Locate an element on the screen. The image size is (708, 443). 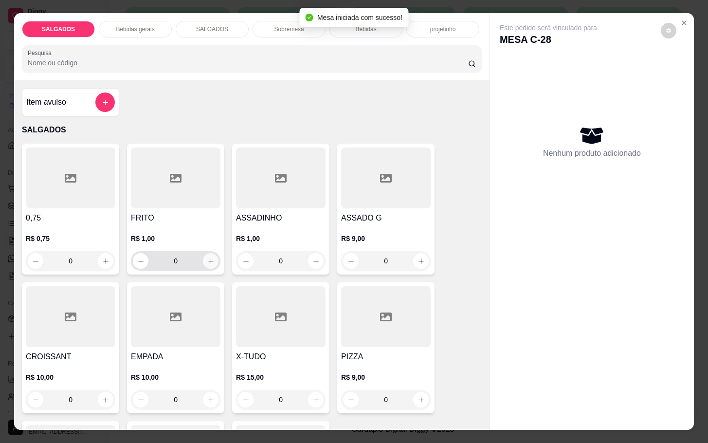
p: Nenhum produto adicionado is located at coordinates (592, 153).